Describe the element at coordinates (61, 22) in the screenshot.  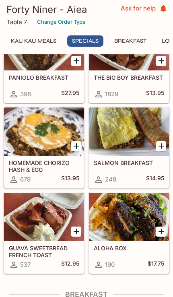
I see `button: Change Order Type` at that location.